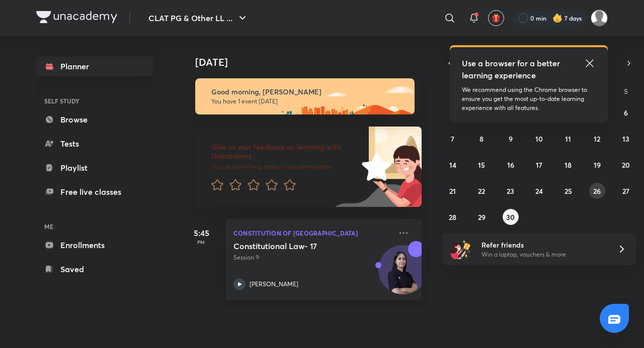  What do you see at coordinates (481, 191) in the screenshot?
I see `button: September 22, 2025` at bounding box center [481, 191].